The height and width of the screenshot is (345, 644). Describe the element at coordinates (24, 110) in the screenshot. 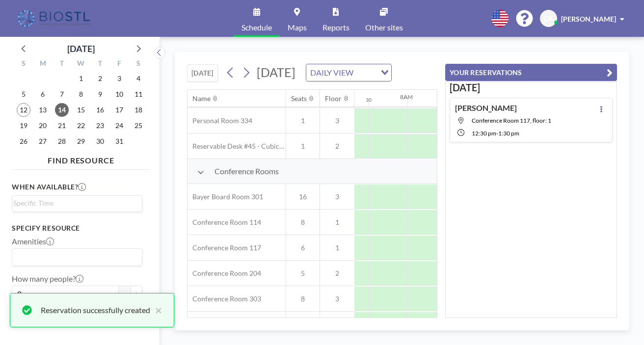

I see `span: Sunday, October 12, 2025` at that location.